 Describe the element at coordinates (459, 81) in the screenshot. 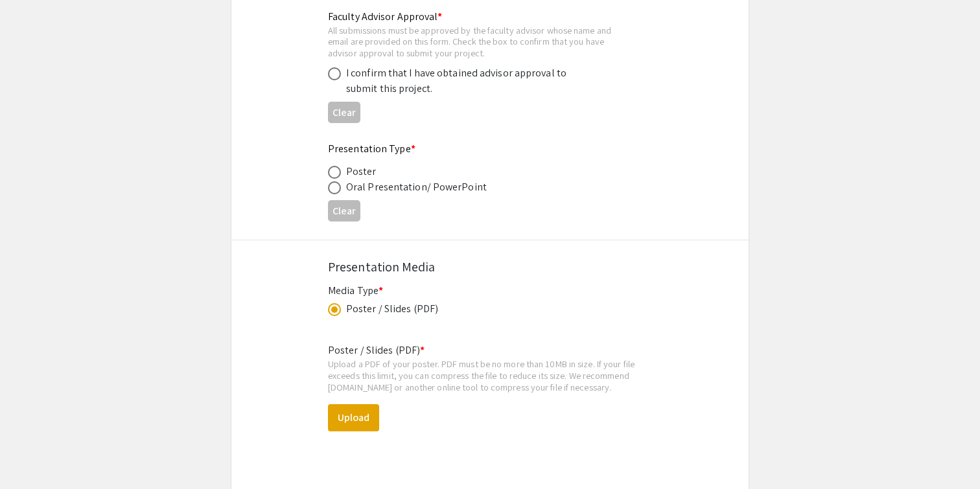

I see `div: I confirm that I have obtained advisor approval to submit this project.` at that location.